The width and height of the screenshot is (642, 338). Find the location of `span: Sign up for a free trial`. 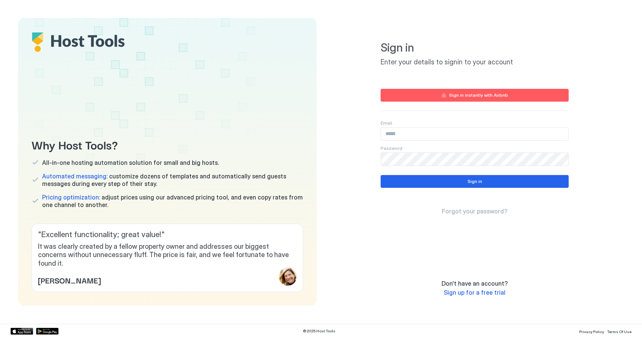

span: Sign up for a free trial is located at coordinates (475, 292).